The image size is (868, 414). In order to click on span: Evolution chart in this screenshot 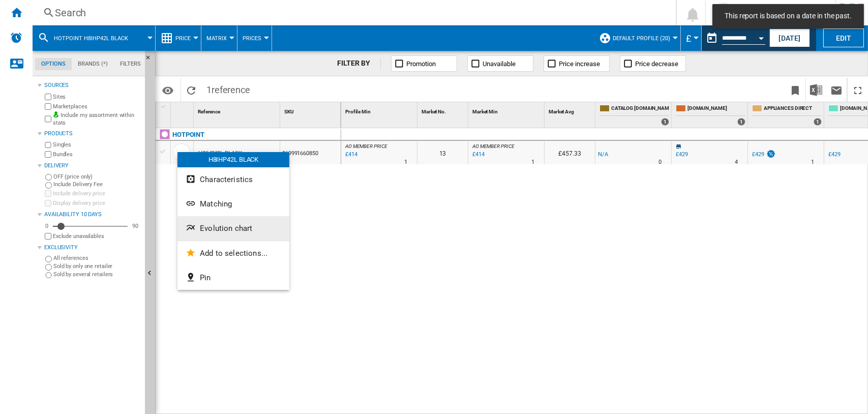, I will do `click(226, 229)`.